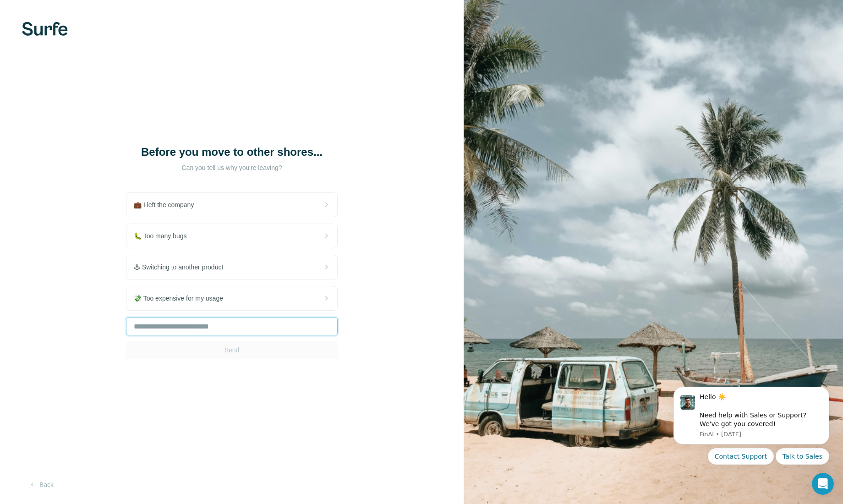  Describe the element at coordinates (232, 167) in the screenshot. I see `p: Can you tell us why you're leaving?` at that location.